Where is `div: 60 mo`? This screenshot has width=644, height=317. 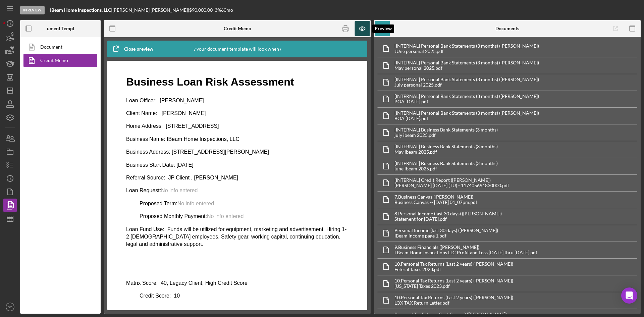 div: 60 mo is located at coordinates (227, 10).